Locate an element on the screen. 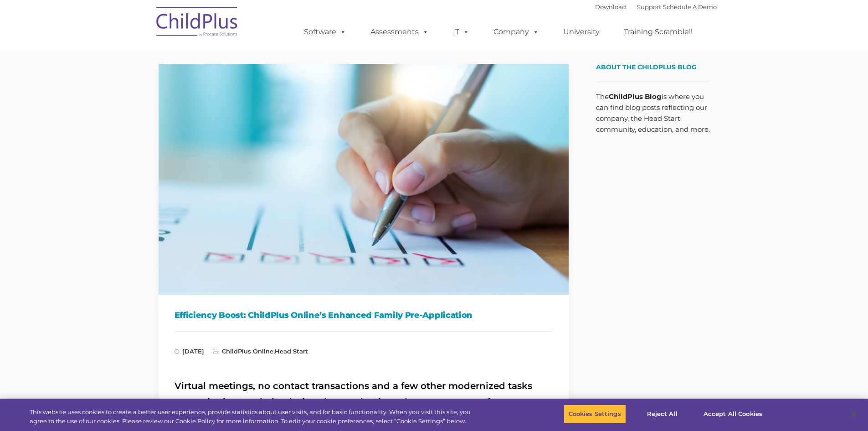 The image size is (868, 431). a: Software is located at coordinates (325, 32).